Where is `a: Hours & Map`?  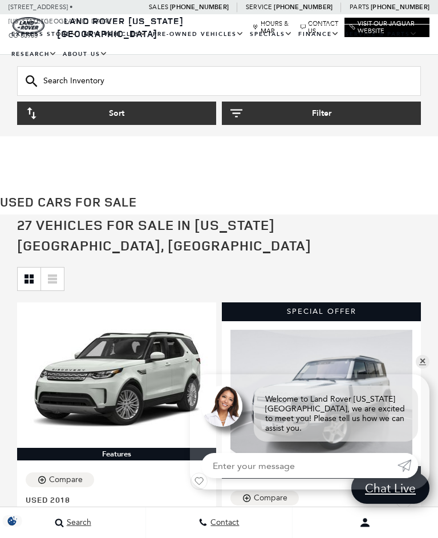
a: Hours & Map is located at coordinates (273, 27).